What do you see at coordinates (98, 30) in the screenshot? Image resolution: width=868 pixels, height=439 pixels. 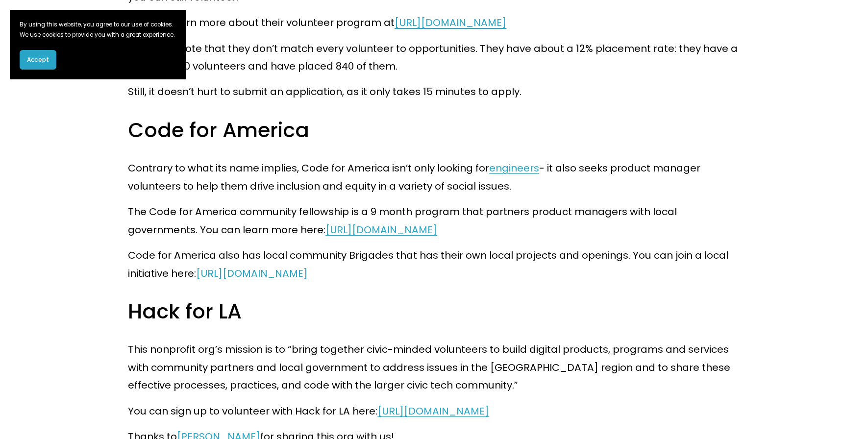 I see `p: By using this website, you agree to our use of cookies. We use cookies to provide you with a grea...` at bounding box center [98, 30].